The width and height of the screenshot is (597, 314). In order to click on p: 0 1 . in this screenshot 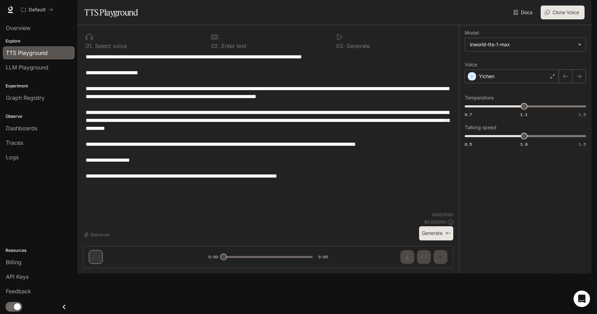, I will do `click(90, 46)`.